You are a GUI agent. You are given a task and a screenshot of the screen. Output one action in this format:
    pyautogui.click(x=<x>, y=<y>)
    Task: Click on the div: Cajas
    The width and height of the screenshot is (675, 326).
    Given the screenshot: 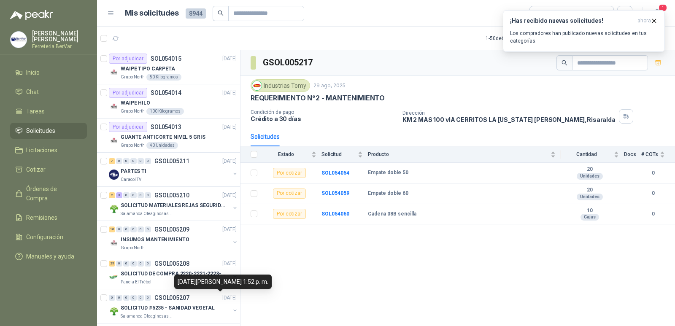 What is the action you would take?
    pyautogui.click(x=589, y=217)
    